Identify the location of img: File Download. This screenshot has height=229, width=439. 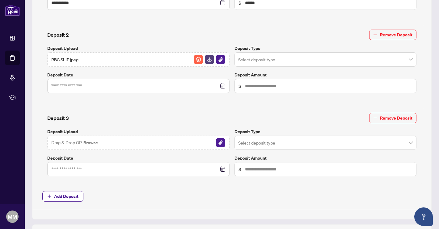
(209, 60).